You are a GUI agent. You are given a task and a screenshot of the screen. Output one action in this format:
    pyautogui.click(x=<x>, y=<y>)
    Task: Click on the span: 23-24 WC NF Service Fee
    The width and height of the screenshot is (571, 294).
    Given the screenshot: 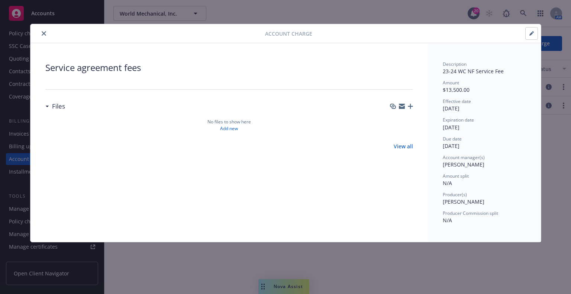 What is the action you would take?
    pyautogui.click(x=474, y=71)
    